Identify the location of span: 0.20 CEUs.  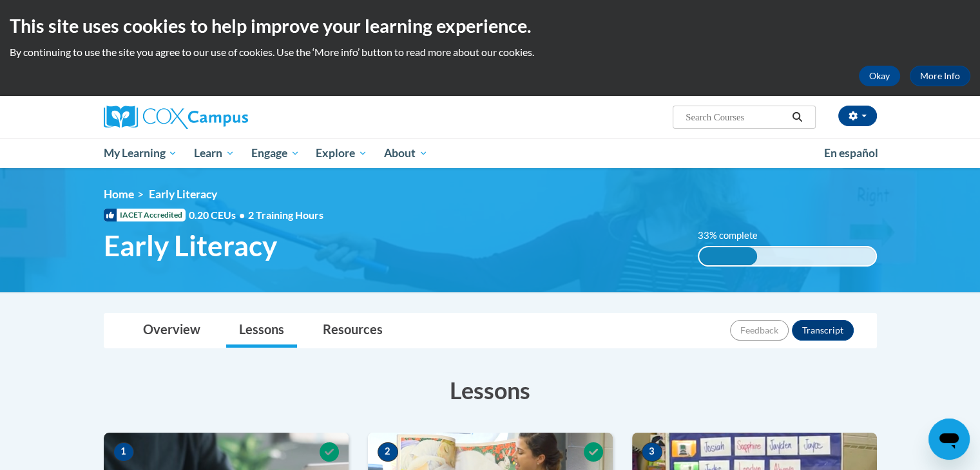
(218, 215).